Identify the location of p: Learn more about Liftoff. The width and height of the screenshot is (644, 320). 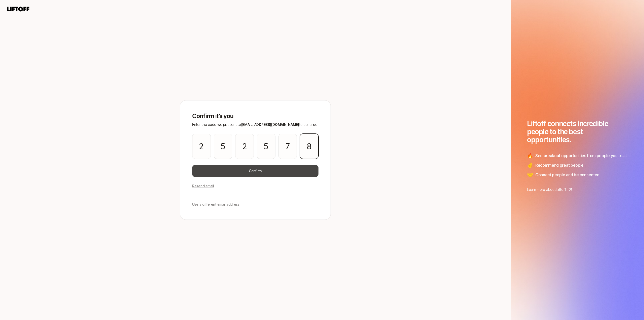
(546, 190).